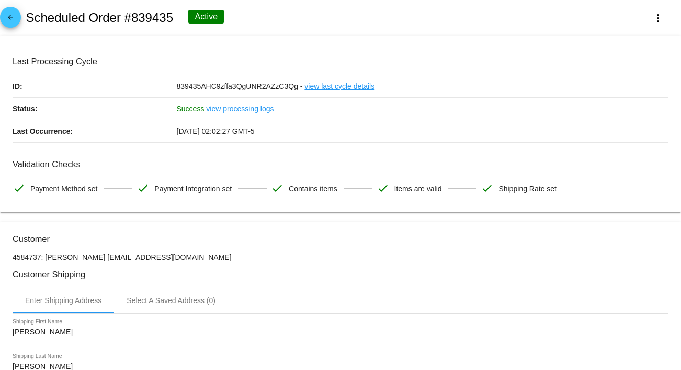  What do you see at coordinates (313, 189) in the screenshot?
I see `span: Contains items` at bounding box center [313, 189].